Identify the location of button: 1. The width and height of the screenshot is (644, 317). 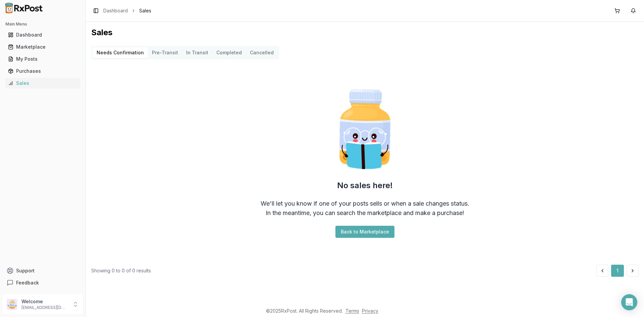
(617, 270).